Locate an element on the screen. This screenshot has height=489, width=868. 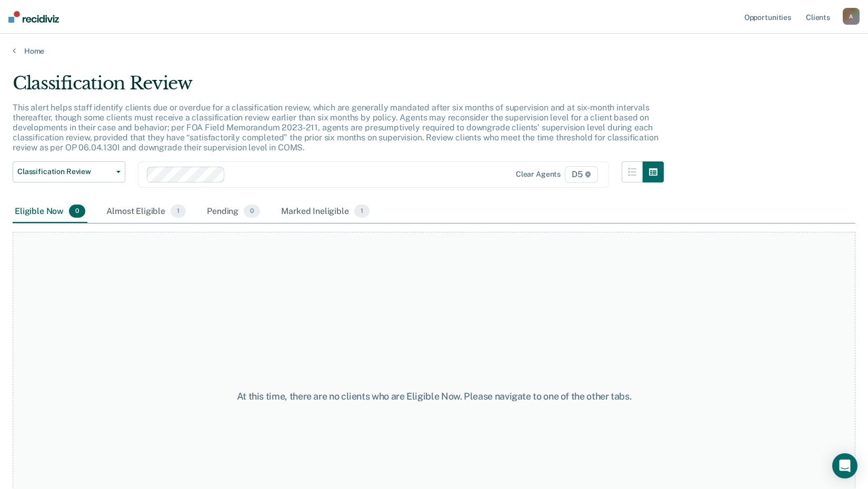
p: This alert helps staff identify clients due or overdue for a classification review, which are gen... is located at coordinates (335, 128).